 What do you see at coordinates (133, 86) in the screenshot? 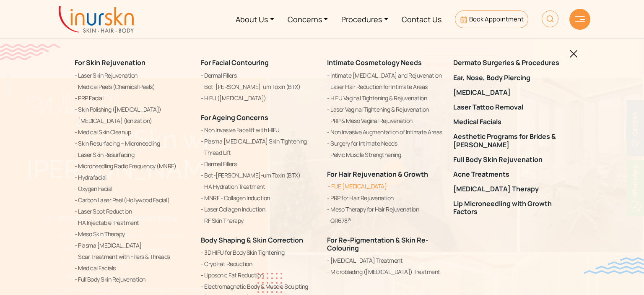
I see `a: Medical Peels (Chemical Peels)` at bounding box center [133, 86].